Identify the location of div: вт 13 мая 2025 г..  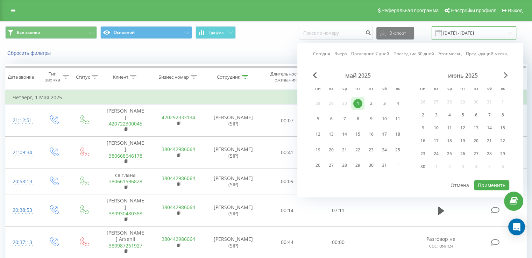
(331, 134).